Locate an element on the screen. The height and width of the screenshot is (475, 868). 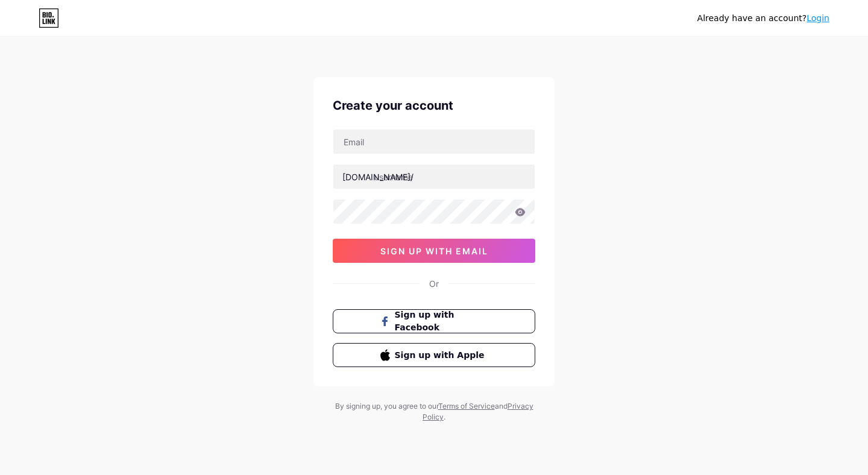
button: Sign up with Facebook is located at coordinates (434, 321).